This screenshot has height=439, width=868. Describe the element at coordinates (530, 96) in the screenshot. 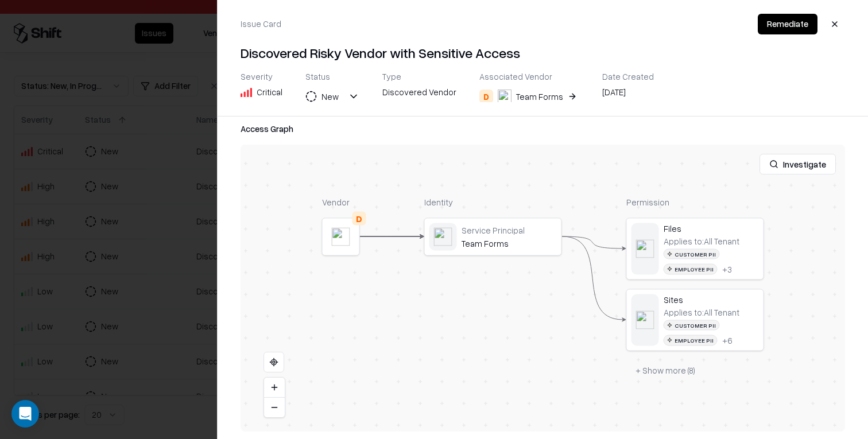

I see `button: DTeam Forms` at that location.